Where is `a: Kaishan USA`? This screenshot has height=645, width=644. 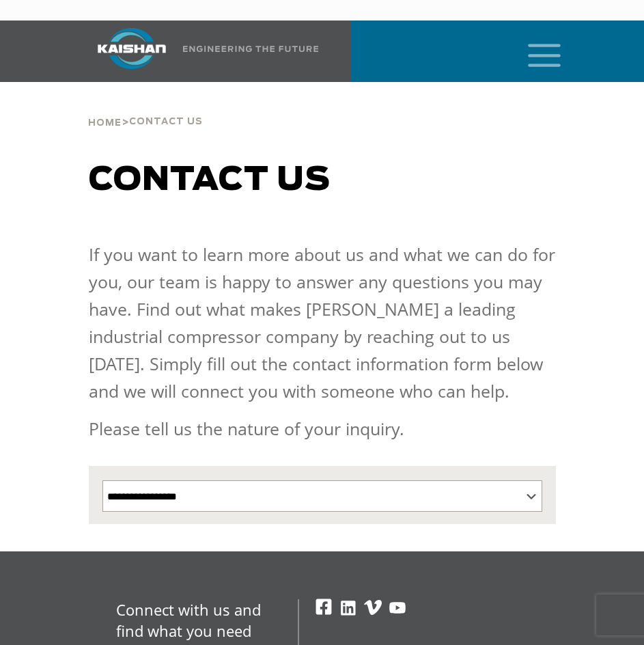 a: Kaishan USA is located at coordinates (199, 51).